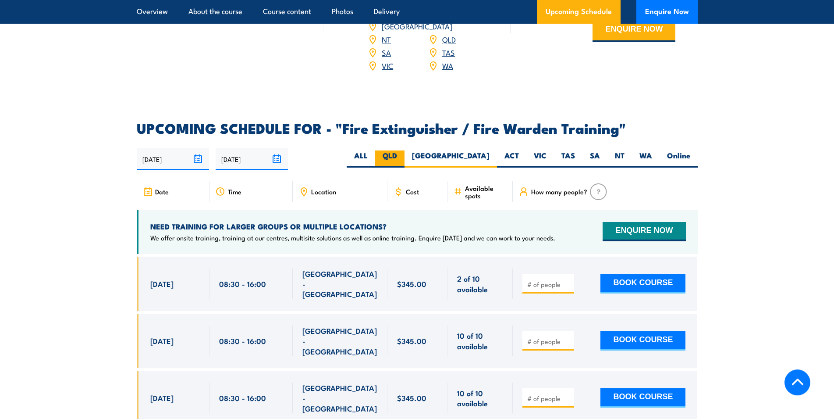  I want to click on a: TAS, so click(449, 52).